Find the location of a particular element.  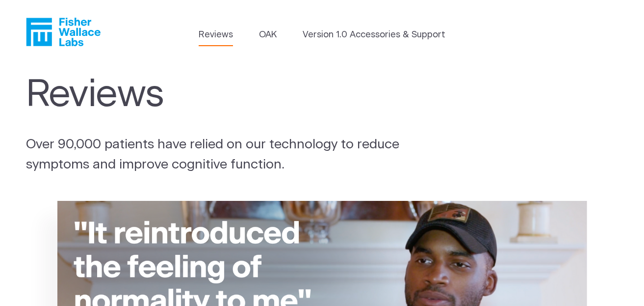

a: Version 1.0 Accessories & Support is located at coordinates (373, 35).